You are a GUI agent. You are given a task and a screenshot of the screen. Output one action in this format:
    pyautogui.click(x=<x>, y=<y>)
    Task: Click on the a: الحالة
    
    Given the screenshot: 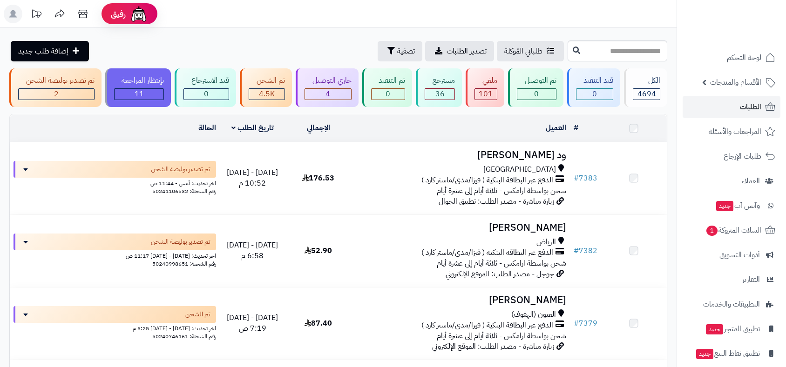 What is the action you would take?
    pyautogui.click(x=207, y=128)
    